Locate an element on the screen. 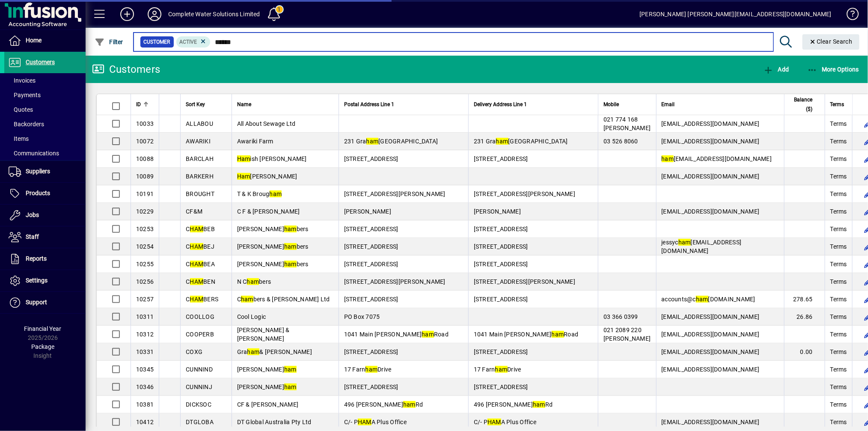 This screenshot has width=868, height=431. span: 10253 is located at coordinates (145, 229).